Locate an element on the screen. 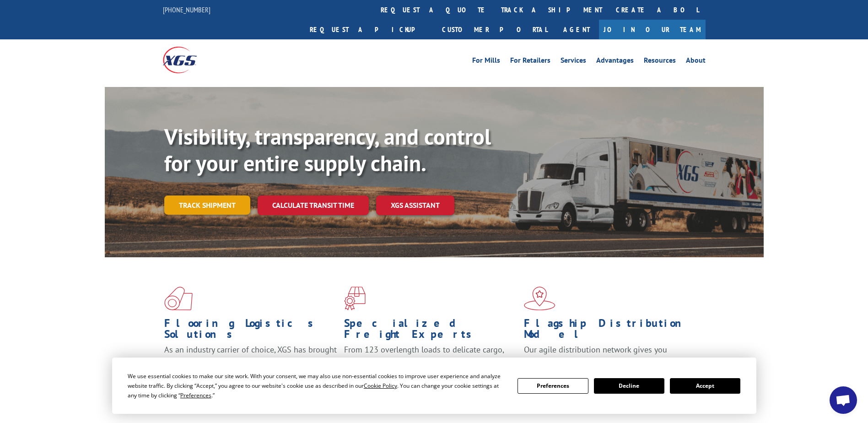  h1: Flagship Distribution Model is located at coordinates (610, 331).